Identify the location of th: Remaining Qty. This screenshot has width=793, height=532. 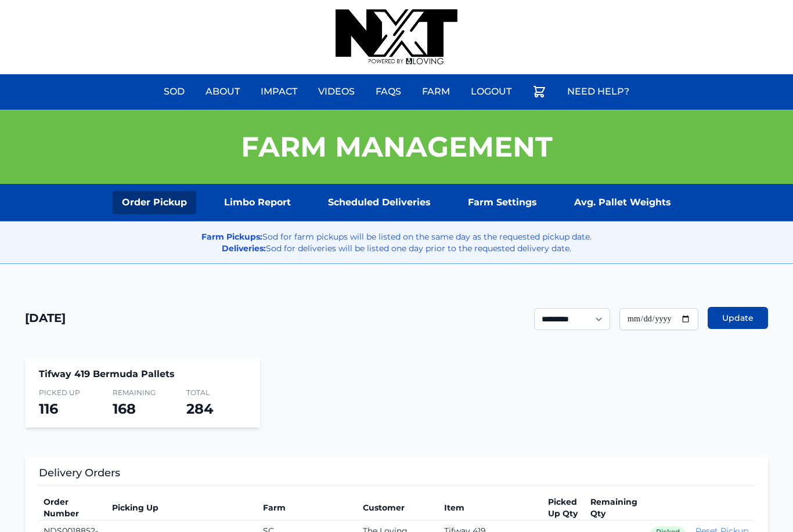
(614, 508).